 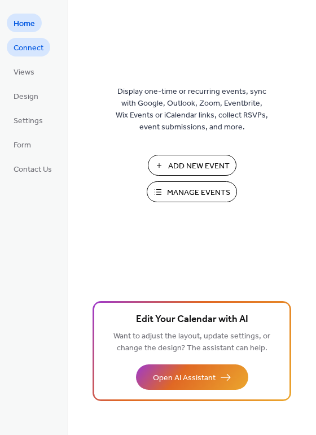 What do you see at coordinates (33, 169) in the screenshot?
I see `span: Contact Us` at bounding box center [33, 169].